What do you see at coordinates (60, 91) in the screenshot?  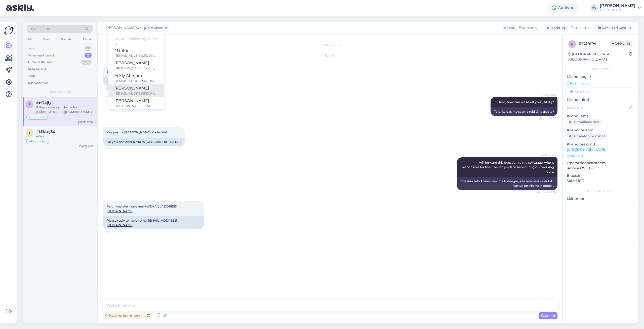 I see `span: Minu vestlused` at bounding box center [60, 91].